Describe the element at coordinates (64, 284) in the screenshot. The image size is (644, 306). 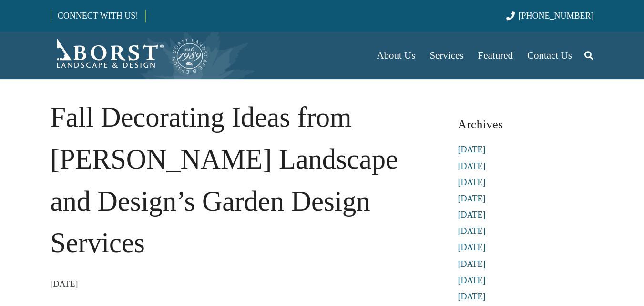
I see `time: 4 October 2020 at 11:15:22 America/New_York` at that location.